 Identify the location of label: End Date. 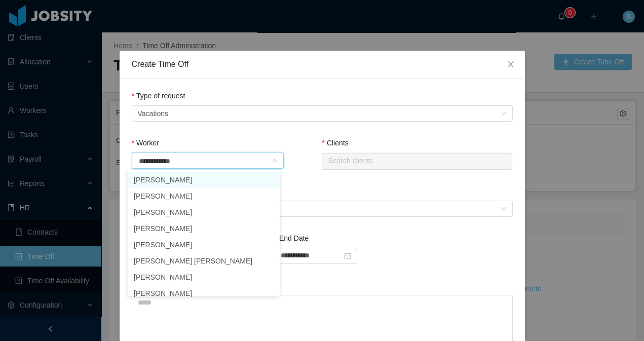
(291, 238).